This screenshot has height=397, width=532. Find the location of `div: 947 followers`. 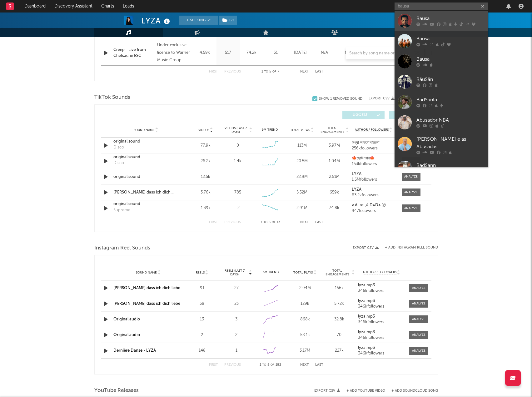

div: 947 followers is located at coordinates (374, 211).